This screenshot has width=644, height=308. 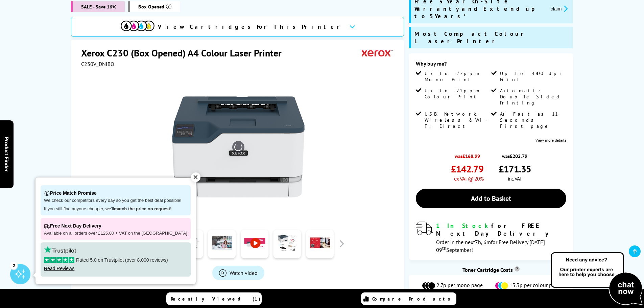 I want to click on span: USB, Network, Wireless & Wi-Fi Direct, so click(x=457, y=120).